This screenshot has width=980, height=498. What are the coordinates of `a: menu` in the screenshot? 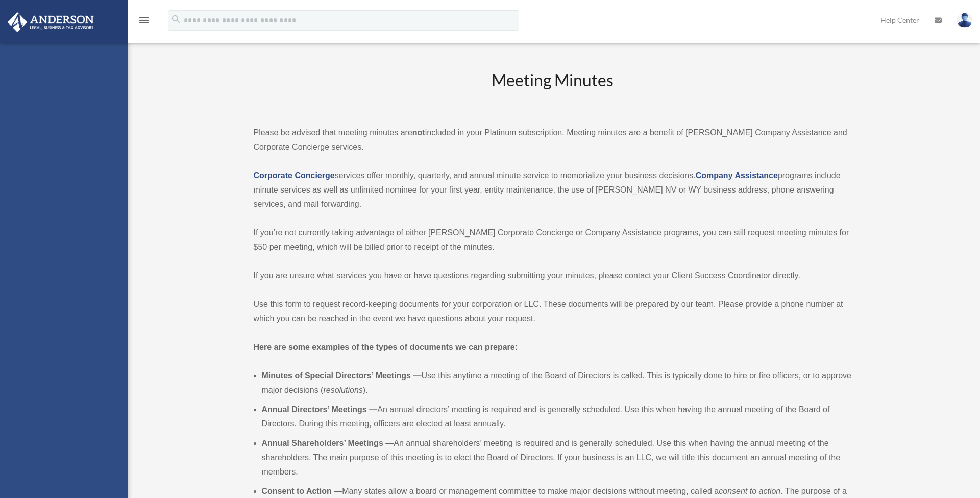 It's located at (144, 22).